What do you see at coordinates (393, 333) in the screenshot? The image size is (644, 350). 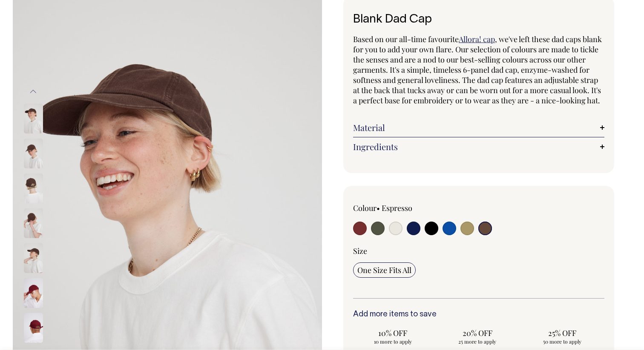 I see `span: 10% OFF` at bounding box center [393, 333].